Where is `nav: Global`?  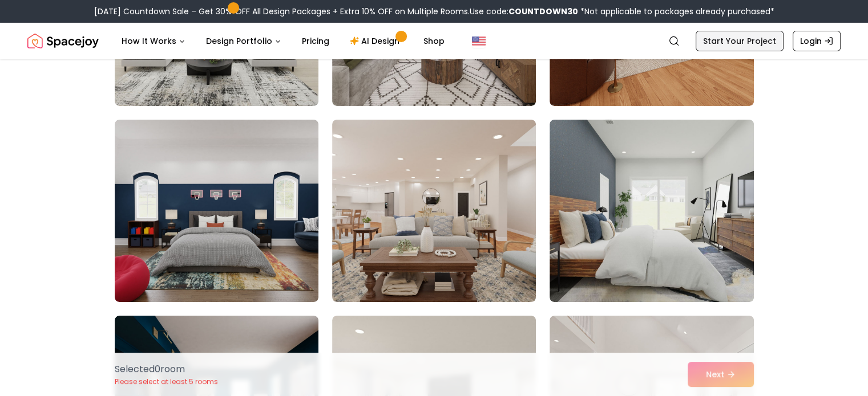 nav: Global is located at coordinates (434, 41).